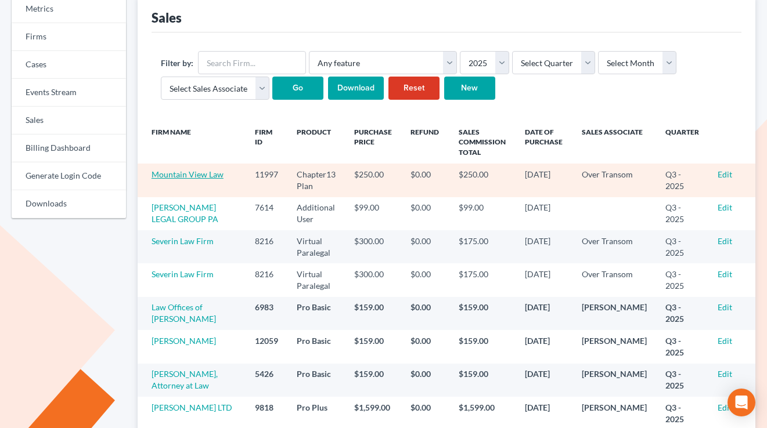 This screenshot has width=767, height=428. What do you see at coordinates (187, 174) in the screenshot?
I see `a: Mountain View Law` at bounding box center [187, 174].